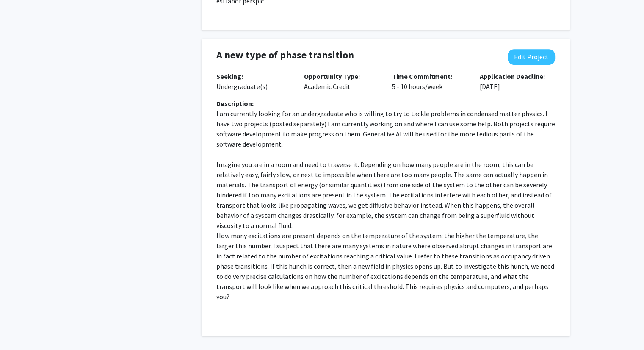  What do you see at coordinates (512, 76) in the screenshot?
I see `b: Application Deadline:` at bounding box center [512, 76].